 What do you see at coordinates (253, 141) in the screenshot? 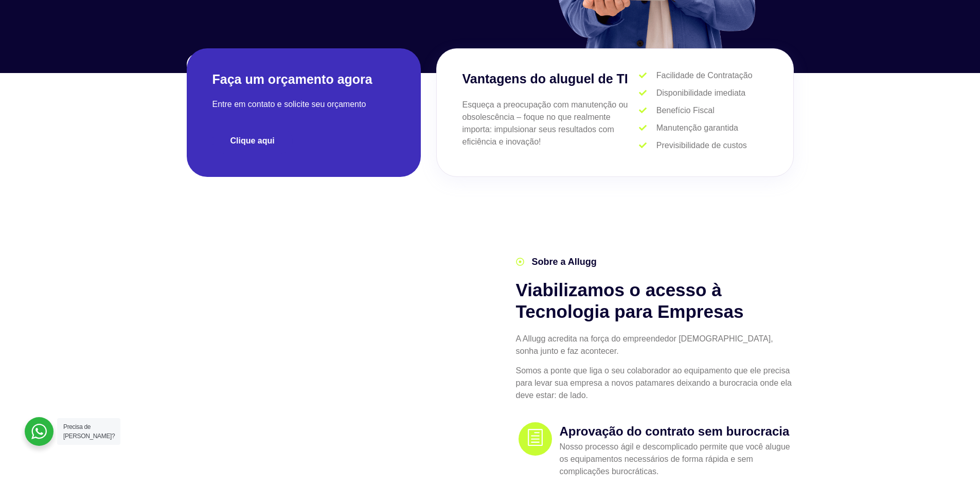
I see `a: Clique aqui` at bounding box center [253, 141].